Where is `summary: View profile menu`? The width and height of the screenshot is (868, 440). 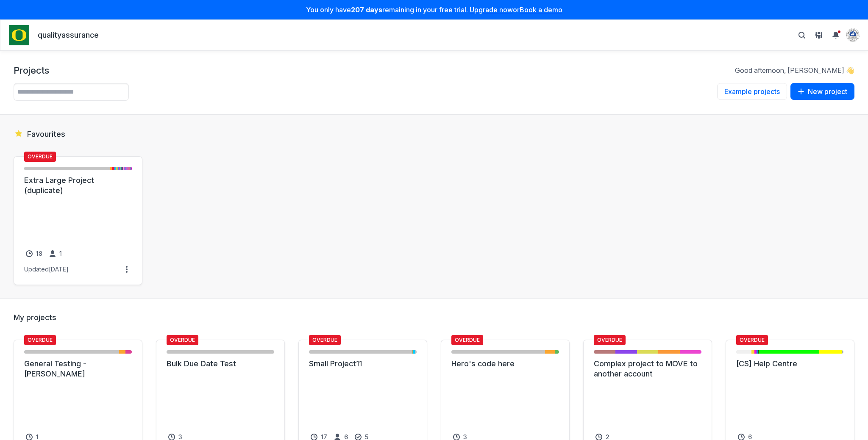
summary: View profile menu is located at coordinates (853, 35).